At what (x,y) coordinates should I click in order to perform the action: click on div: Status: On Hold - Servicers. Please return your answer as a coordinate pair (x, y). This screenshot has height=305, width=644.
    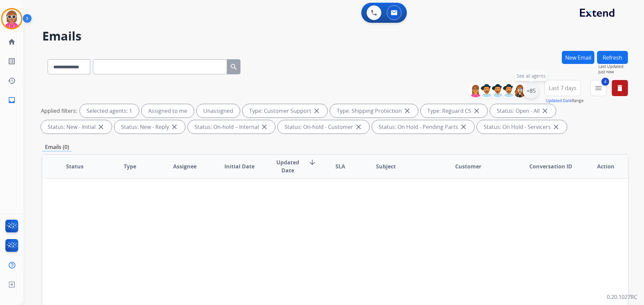
    Looking at the image, I should click on (522, 127).